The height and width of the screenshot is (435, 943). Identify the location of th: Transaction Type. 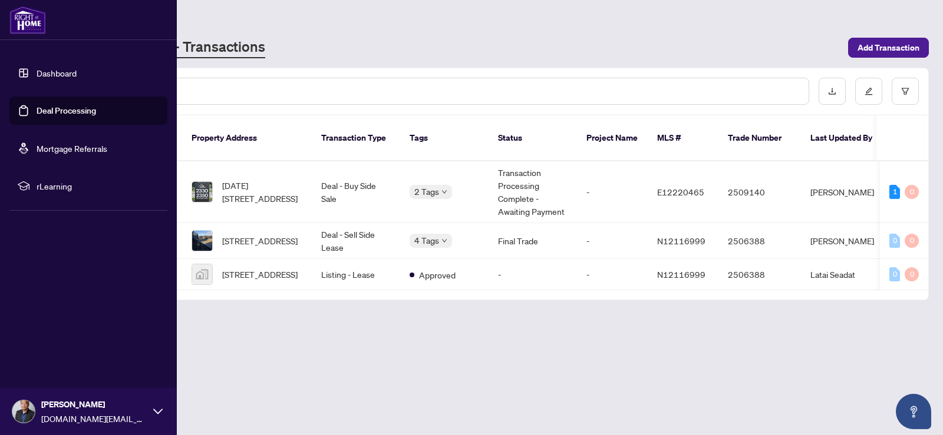
(356, 138).